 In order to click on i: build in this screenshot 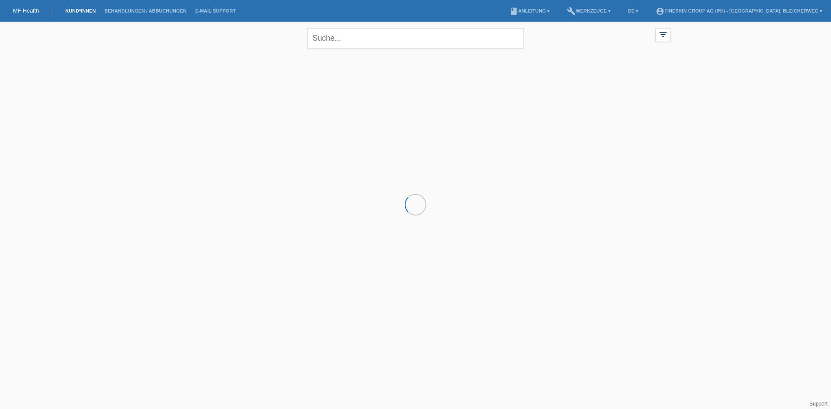, I will do `click(572, 11)`.